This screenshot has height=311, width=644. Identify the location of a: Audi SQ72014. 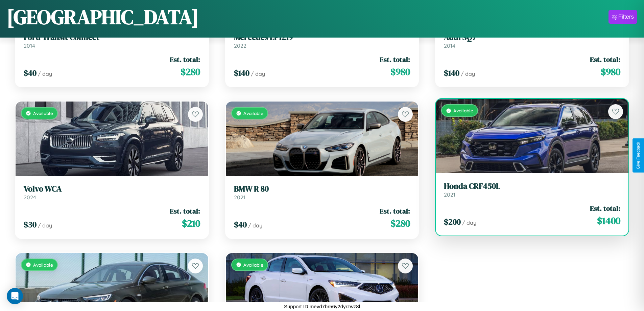
(532, 41).